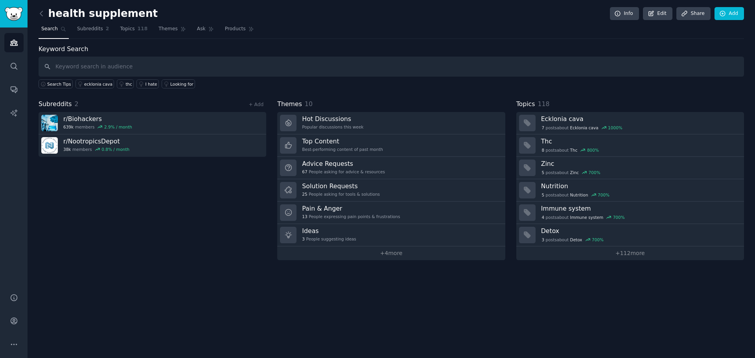 This screenshot has height=358, width=755. Describe the element at coordinates (134, 31) in the screenshot. I see `a: Topics118` at that location.